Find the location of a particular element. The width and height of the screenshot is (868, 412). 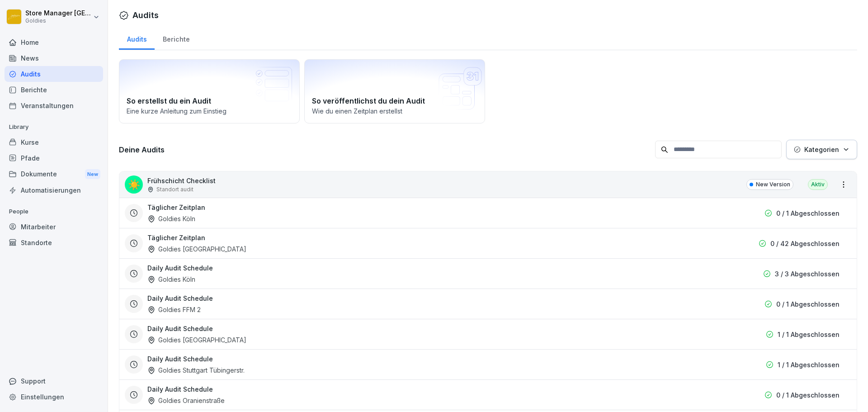

h1: Audits is located at coordinates (146, 15).